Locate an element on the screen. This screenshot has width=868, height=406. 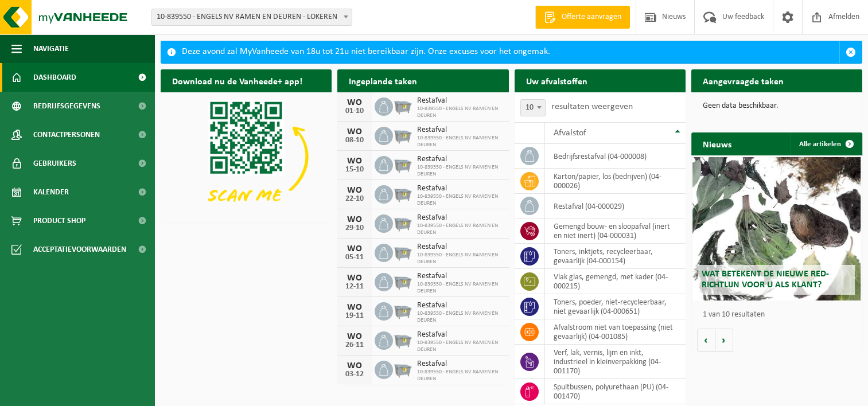
span: Gebruikers is located at coordinates (55, 163).